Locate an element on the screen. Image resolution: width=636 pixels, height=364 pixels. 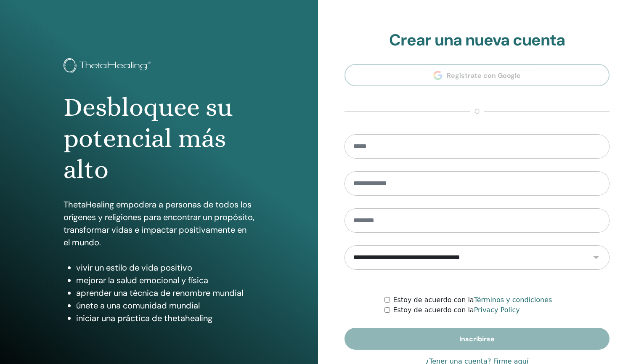
p: ThetaHealing empodera a personas de todos los orígenes y religiones para encontrar un propósito, ... is located at coordinates (159, 223).